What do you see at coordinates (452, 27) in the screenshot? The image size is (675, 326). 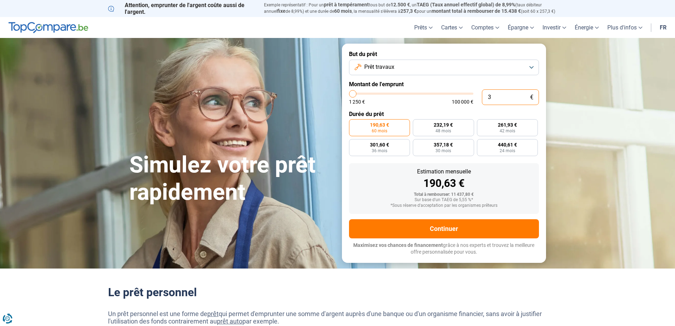 I see `a: Cartes` at bounding box center [452, 27].